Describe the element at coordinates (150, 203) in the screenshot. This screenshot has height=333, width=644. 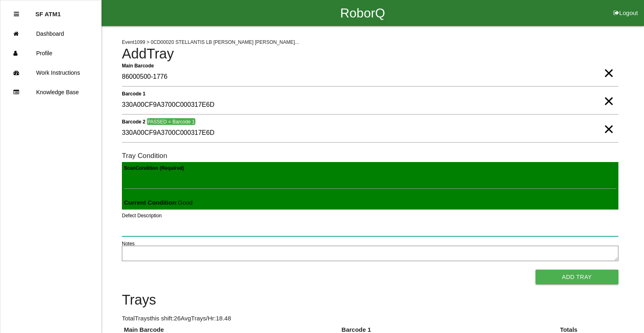
I see `b: Current Condition` at that location.